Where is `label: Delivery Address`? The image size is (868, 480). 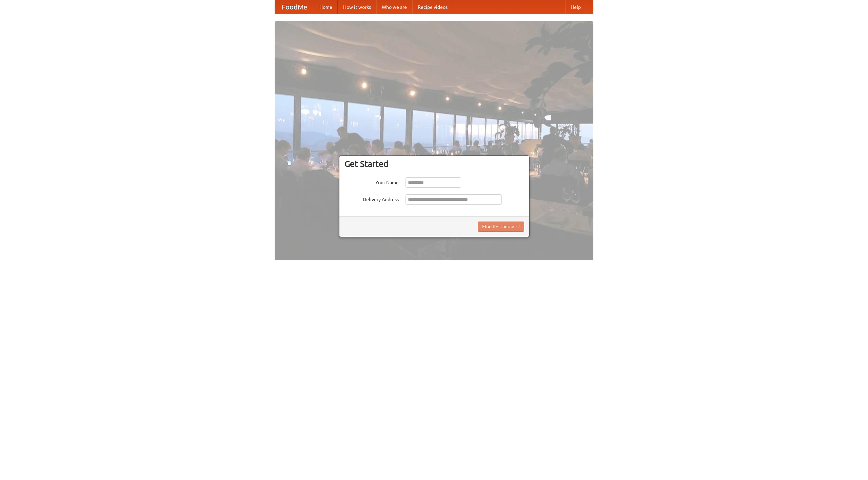
label: Delivery Address is located at coordinates (372, 198).